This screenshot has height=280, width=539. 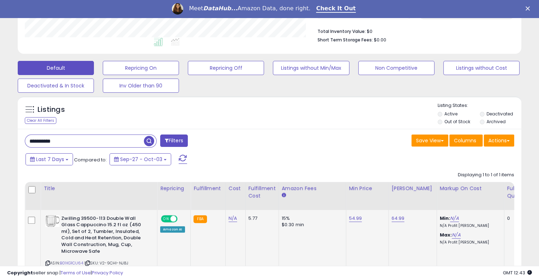 What do you see at coordinates (342, 31) in the screenshot?
I see `b: Total Inventory Value:` at bounding box center [342, 31].